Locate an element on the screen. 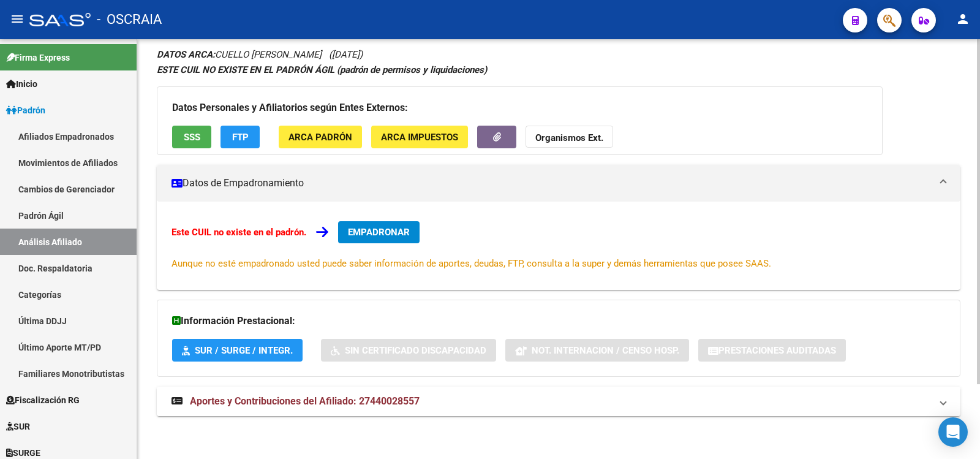 Image resolution: width=980 pixels, height=459 pixels. span: FTP is located at coordinates (240, 137).